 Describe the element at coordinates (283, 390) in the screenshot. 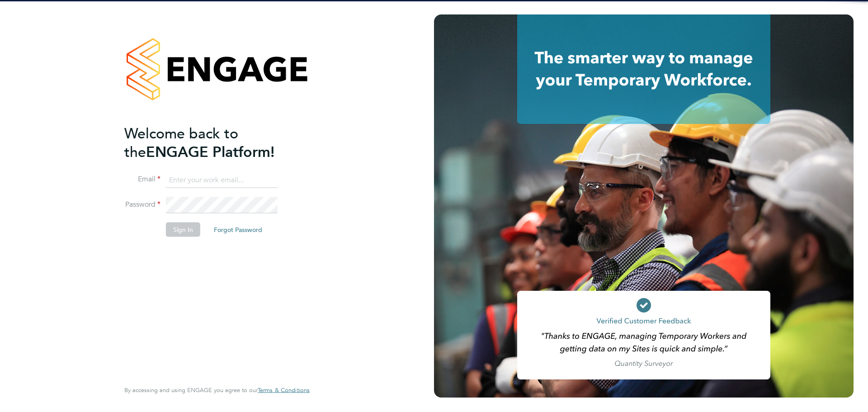

I see `span: Terms & Conditions` at that location.